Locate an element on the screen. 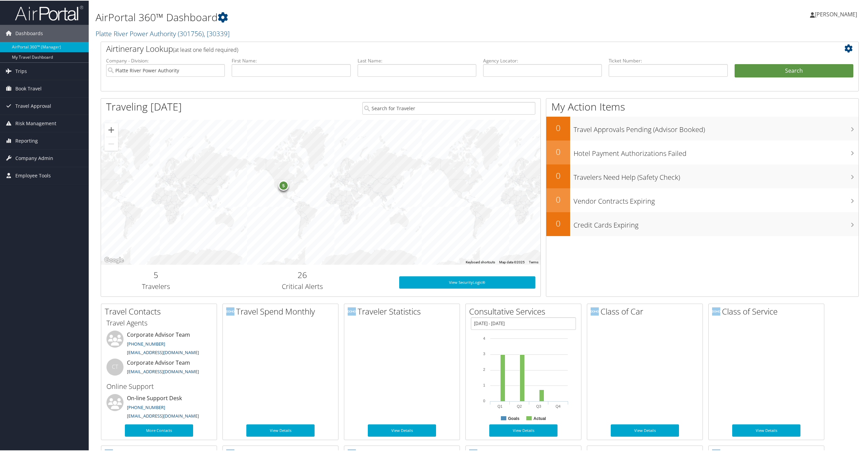 This screenshot has height=451, width=868. span: Travel Approval is located at coordinates (33, 106).